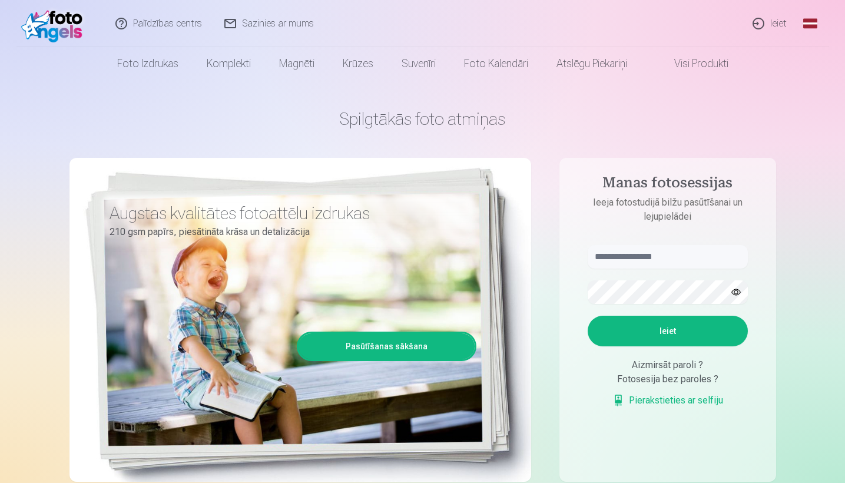  I want to click on a: Pasūtīšanas sākšana, so click(386, 346).